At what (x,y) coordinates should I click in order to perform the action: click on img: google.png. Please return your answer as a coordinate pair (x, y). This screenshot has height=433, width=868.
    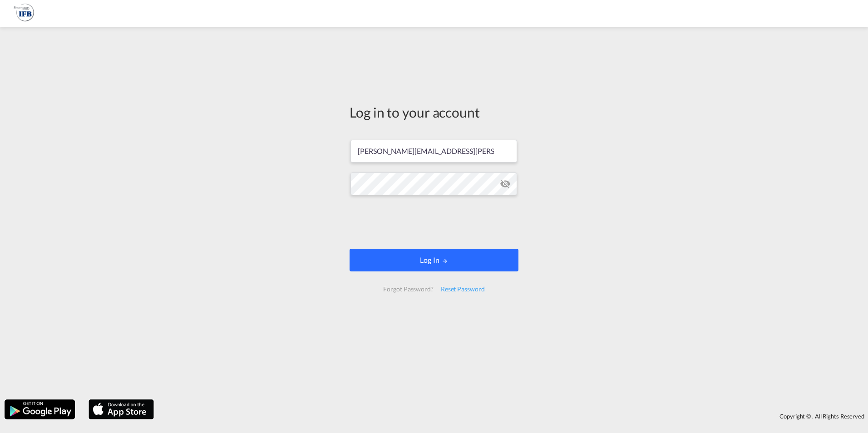
    Looking at the image, I should click on (39, 409).